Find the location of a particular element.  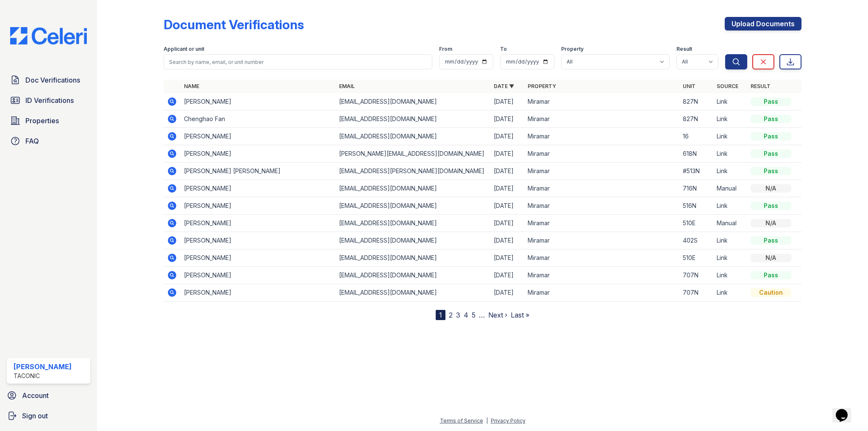

label: To is located at coordinates (504, 49).